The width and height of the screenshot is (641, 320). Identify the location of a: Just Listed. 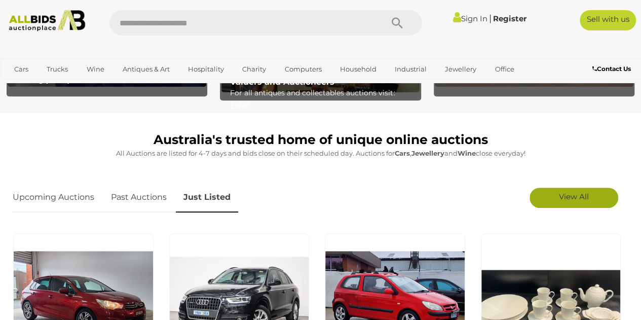
(207, 197).